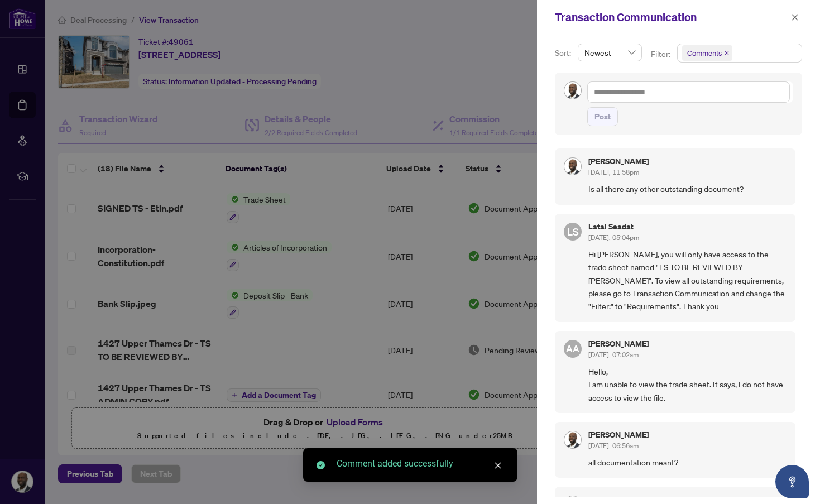  What do you see at coordinates (671, 17) in the screenshot?
I see `div: Transaction Communication` at bounding box center [671, 17].